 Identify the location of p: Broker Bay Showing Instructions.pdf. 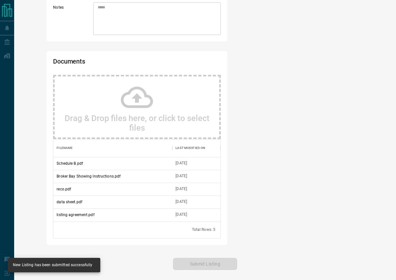
(88, 176).